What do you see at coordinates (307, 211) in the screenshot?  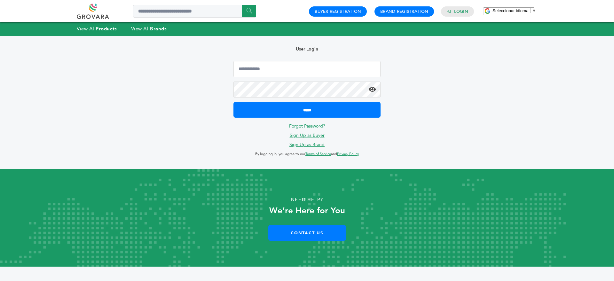 I see `strong: We’re Here for You` at bounding box center [307, 211].